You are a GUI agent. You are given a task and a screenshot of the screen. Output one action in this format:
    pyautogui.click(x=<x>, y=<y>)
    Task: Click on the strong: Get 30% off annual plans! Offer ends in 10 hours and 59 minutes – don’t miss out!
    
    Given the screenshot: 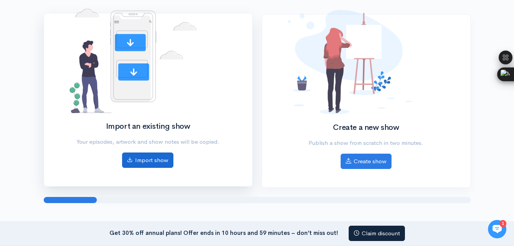 What is the action you would take?
    pyautogui.click(x=224, y=232)
    